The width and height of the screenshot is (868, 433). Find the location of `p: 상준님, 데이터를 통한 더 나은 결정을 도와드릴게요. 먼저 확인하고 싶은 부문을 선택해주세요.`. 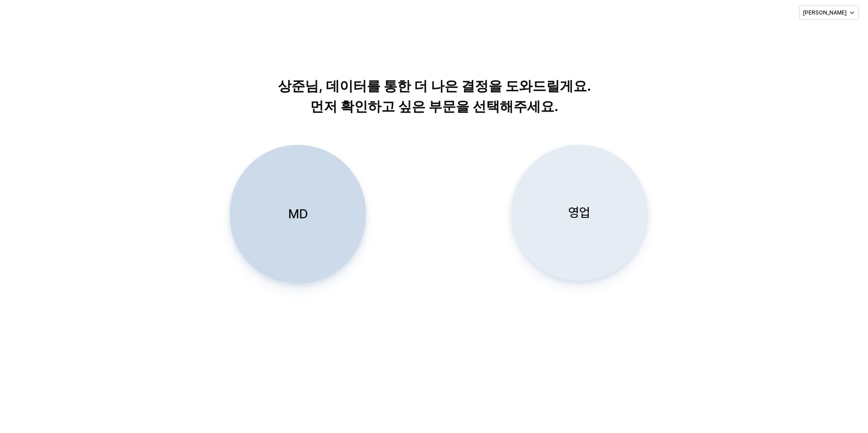

p: 상준님, 데이터를 통한 더 나은 결정을 도와드릴게요. 먼저 확인하고 싶은 부문을 선택해주세요. is located at coordinates (434, 96).